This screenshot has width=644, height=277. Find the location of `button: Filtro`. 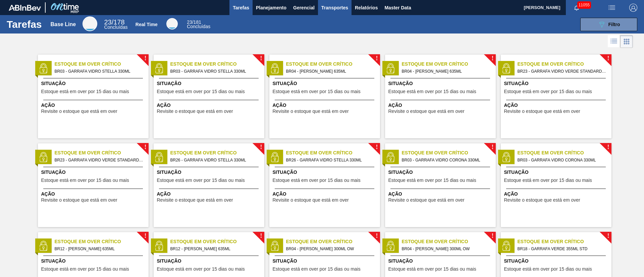

button: Filtro is located at coordinates (608, 25).